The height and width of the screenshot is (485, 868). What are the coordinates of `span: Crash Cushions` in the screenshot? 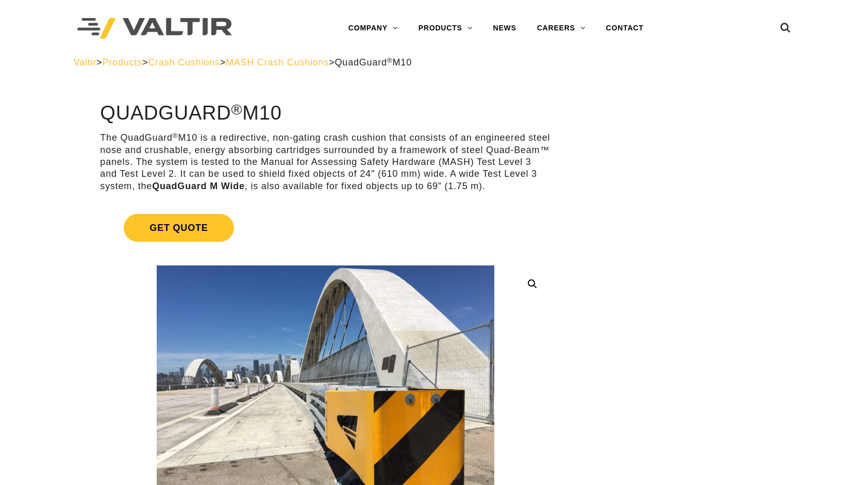 It's located at (184, 62).